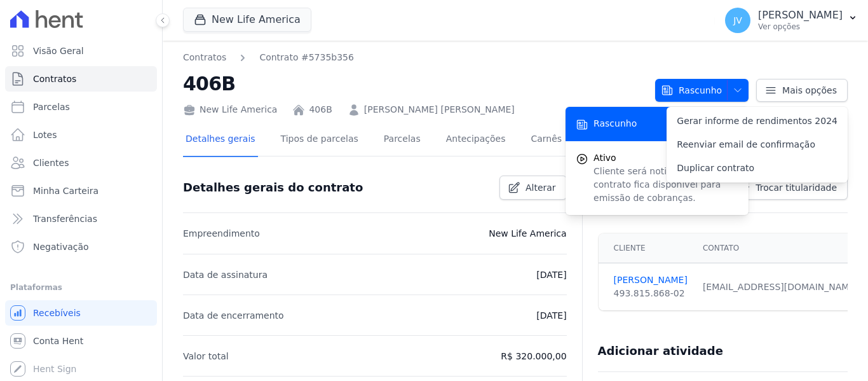 Image resolution: width=868 pixels, height=381 pixels. What do you see at coordinates (81, 135) in the screenshot?
I see `a: Lotes` at bounding box center [81, 135].